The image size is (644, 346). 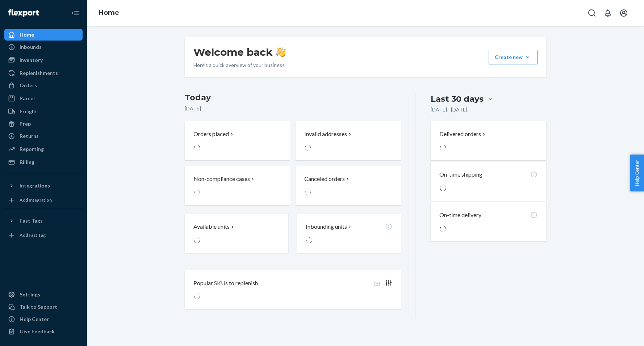 What do you see at coordinates (349, 233) in the screenshot?
I see `button: Inbounding units` at bounding box center [349, 233].